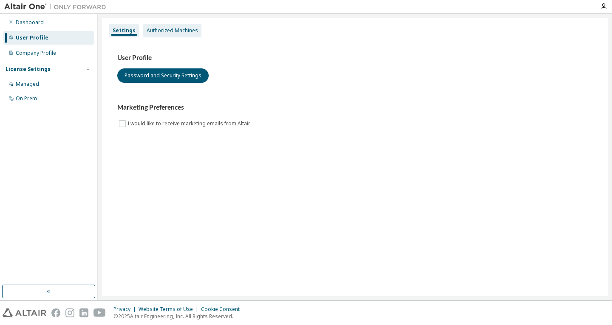 Image resolution: width=612 pixels, height=325 pixels. I want to click on img: linkedin.svg, so click(84, 313).